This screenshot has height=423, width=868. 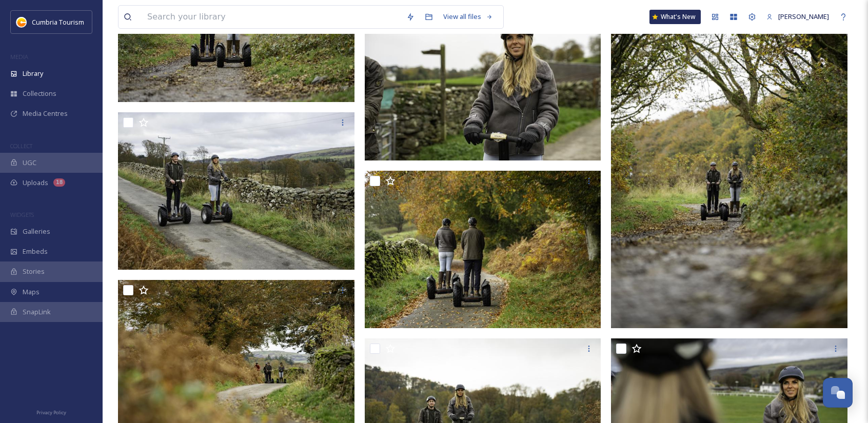 What do you see at coordinates (675, 17) in the screenshot?
I see `a: What's New` at bounding box center [675, 17].